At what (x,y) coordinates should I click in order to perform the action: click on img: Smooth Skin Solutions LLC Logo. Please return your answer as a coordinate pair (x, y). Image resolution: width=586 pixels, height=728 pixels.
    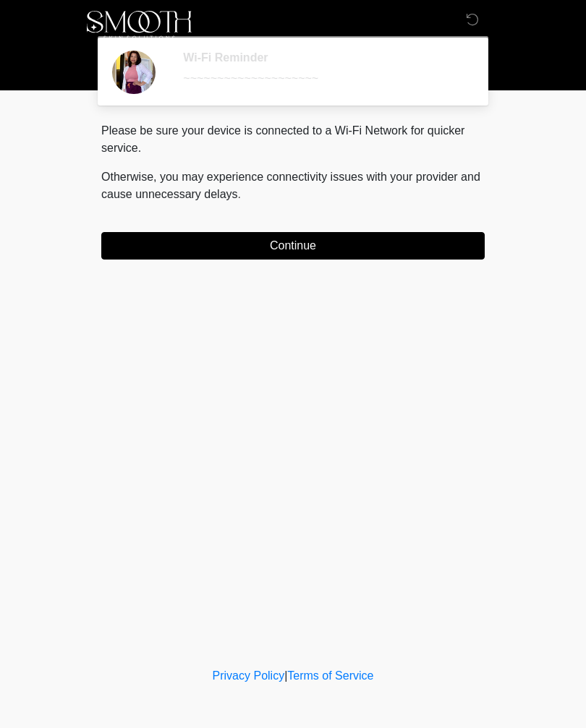
    Looking at the image, I should click on (139, 25).